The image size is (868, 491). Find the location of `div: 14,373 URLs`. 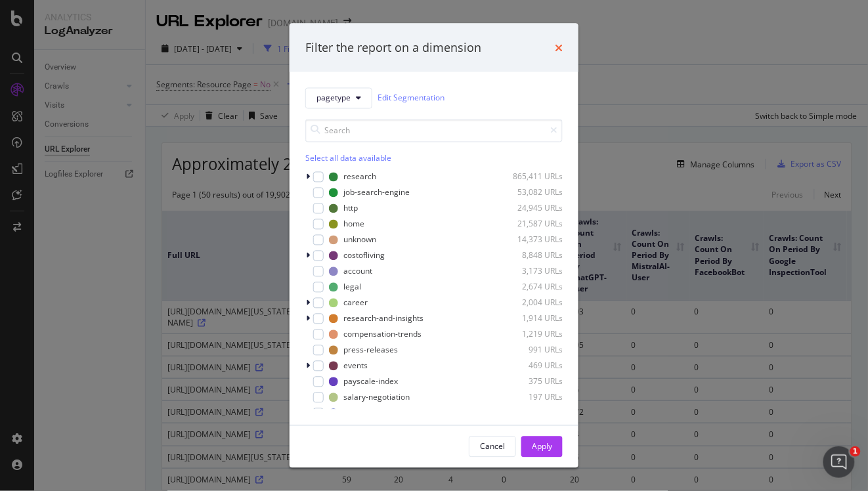

div: 14,373 URLs is located at coordinates (530, 240).